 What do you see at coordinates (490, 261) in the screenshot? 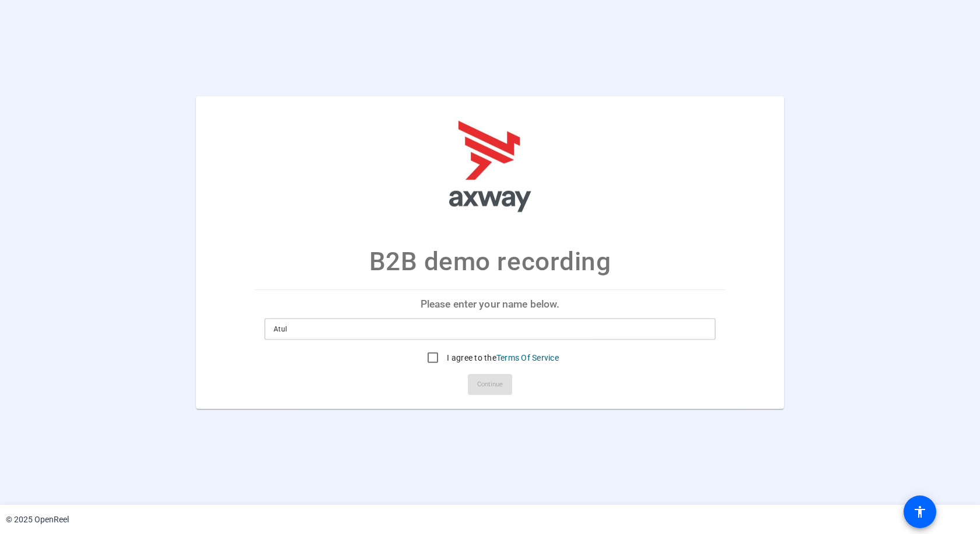
I see `p: B2B demo recording` at bounding box center [490, 261].